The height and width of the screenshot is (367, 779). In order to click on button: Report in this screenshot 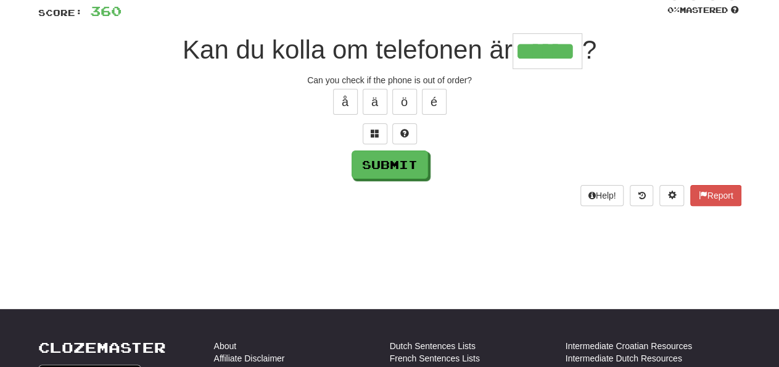, I will do `click(716, 196)`.